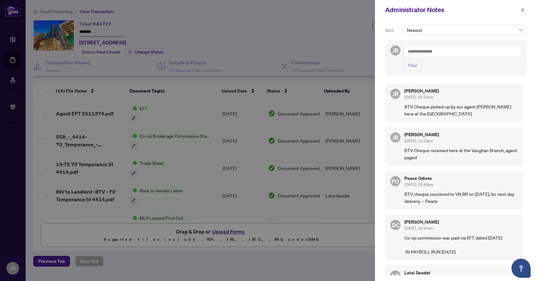 The width and height of the screenshot is (537, 281). What do you see at coordinates (461, 154) in the screenshot?
I see `p: BTV Cheque received here at the Vaughan Branch, agent paged` at bounding box center [461, 154].